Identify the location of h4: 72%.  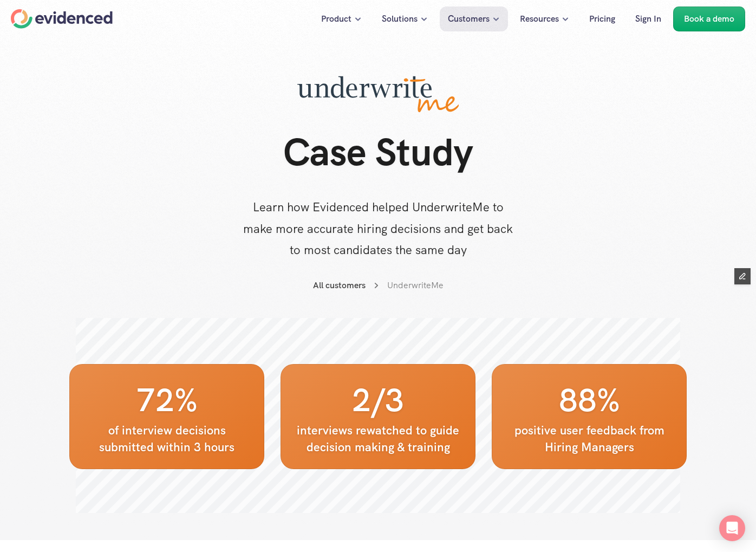
(167, 400).